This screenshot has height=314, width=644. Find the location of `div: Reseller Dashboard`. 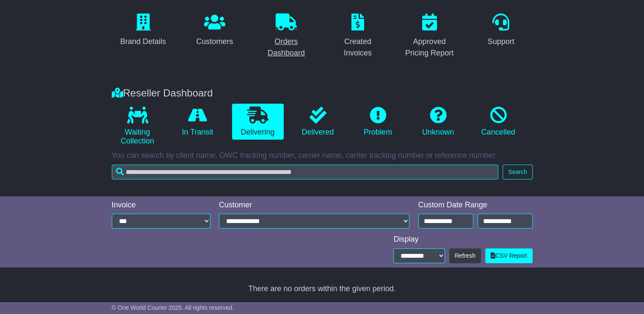

div: Reseller Dashboard is located at coordinates (322, 93).